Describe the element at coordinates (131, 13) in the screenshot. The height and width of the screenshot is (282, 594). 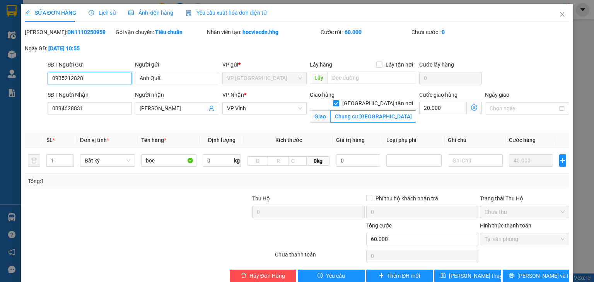
I see `span: picture` at that location.